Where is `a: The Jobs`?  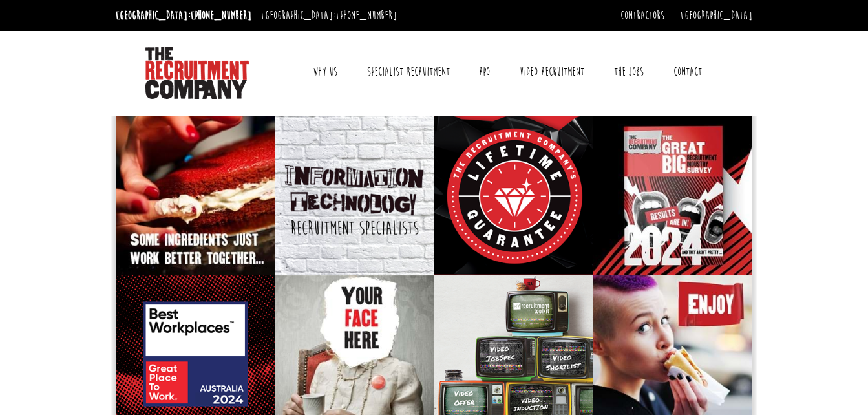
a: The Jobs is located at coordinates (629, 71).